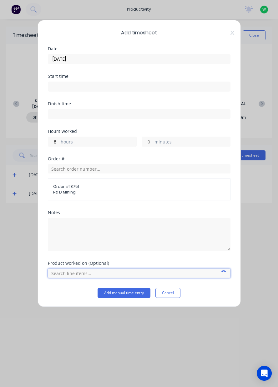  What do you see at coordinates (264, 374) in the screenshot?
I see `div: Open Intercom Messenger` at bounding box center [264, 374].